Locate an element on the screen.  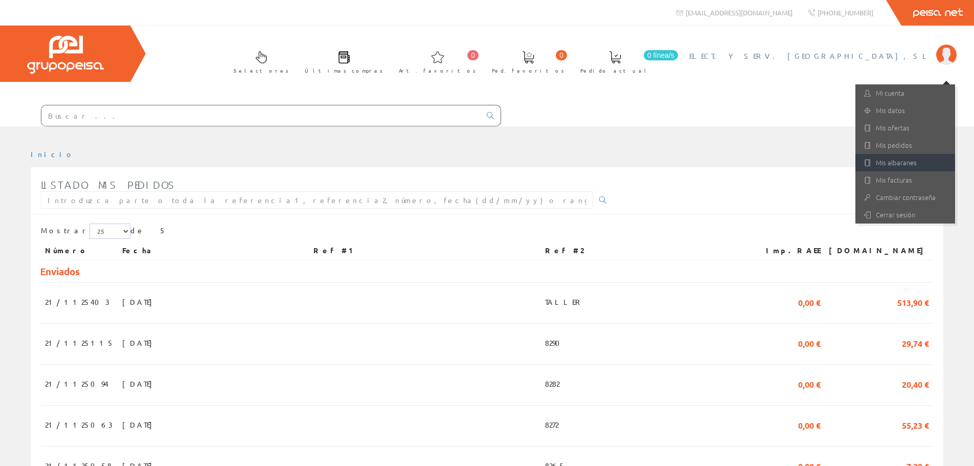
a: 0 línea/s Pedido actual is located at coordinates (625, 61).